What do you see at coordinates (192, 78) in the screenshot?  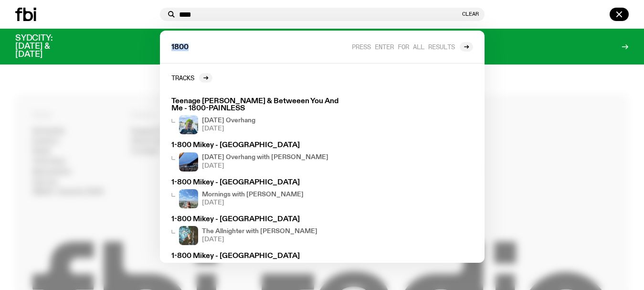 I see `a: Tracks` at bounding box center [192, 78].